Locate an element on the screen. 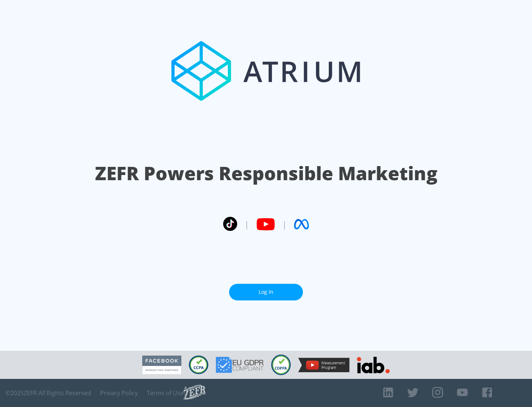 This screenshot has height=407, width=532. span: © 2025 ZEFR All Rights Reserved is located at coordinates (48, 393).